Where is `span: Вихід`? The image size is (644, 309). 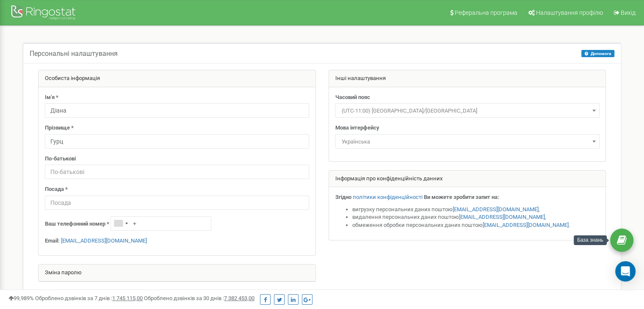
span: Вихід is located at coordinates (628, 13).